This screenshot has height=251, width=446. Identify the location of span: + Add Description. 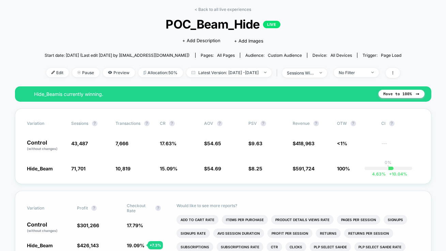
(202, 41).